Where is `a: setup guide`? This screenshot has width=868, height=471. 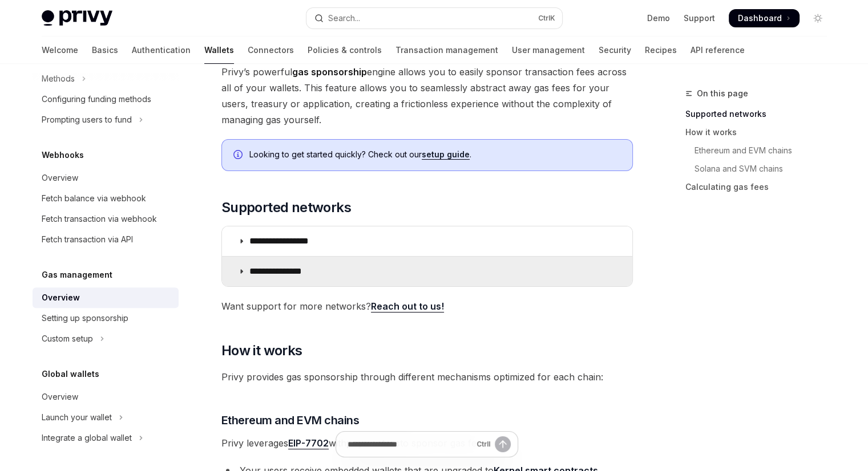 a: setup guide is located at coordinates (446, 155).